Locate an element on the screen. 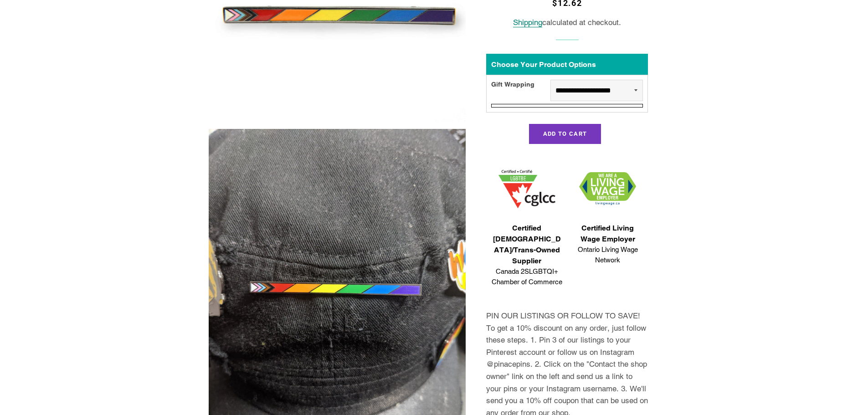  span: Certified Living Wage Employer is located at coordinates (608, 234).